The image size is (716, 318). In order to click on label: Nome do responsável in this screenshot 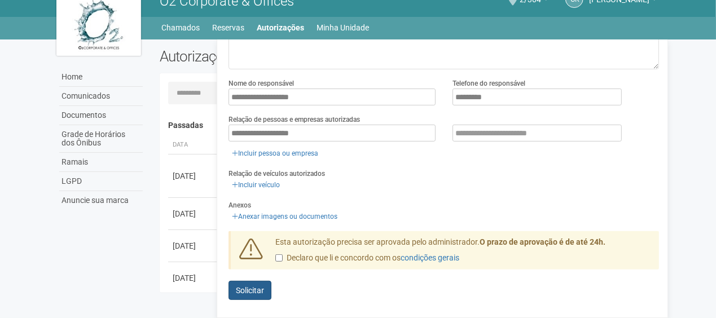, I will do `click(261, 84)`.